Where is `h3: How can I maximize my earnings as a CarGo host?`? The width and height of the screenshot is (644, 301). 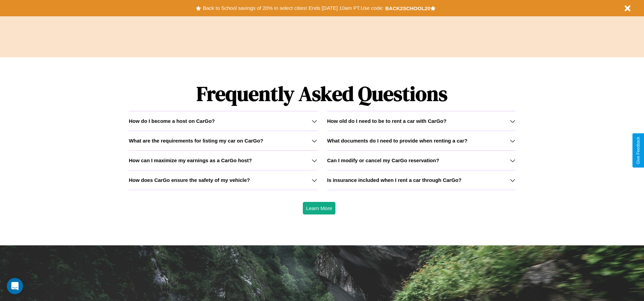 h3: How can I maximize my earnings as a CarGo host? is located at coordinates (190, 161).